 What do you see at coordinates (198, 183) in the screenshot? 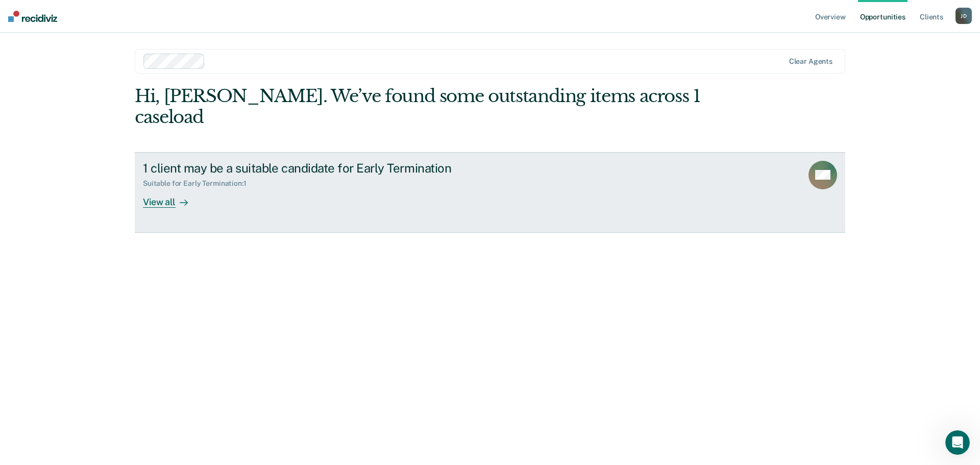
I see `div: Suitable for Early Termination : 1` at bounding box center [198, 183].